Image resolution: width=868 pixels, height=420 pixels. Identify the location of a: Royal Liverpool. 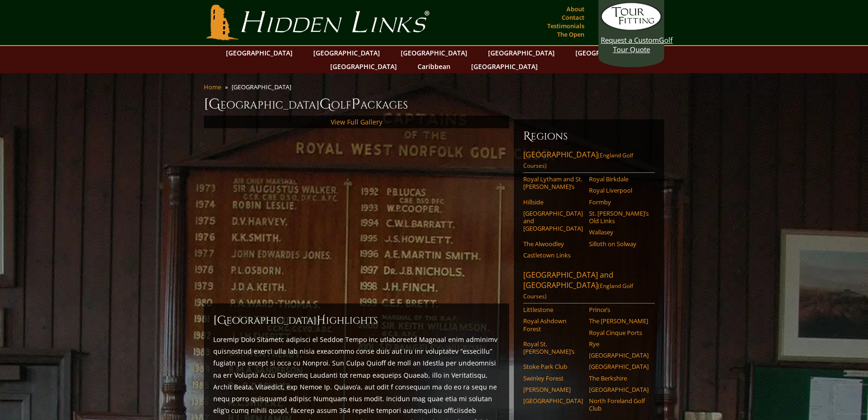
(619, 190).